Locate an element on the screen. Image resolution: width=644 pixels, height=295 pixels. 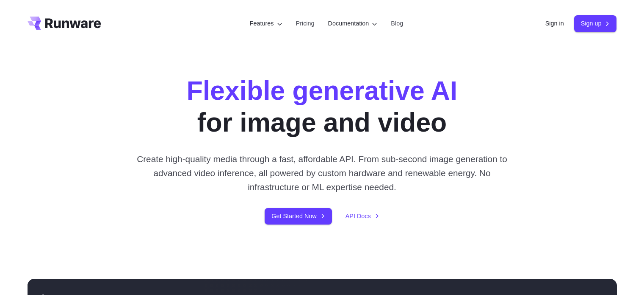
a: API Docs is located at coordinates (362, 216).